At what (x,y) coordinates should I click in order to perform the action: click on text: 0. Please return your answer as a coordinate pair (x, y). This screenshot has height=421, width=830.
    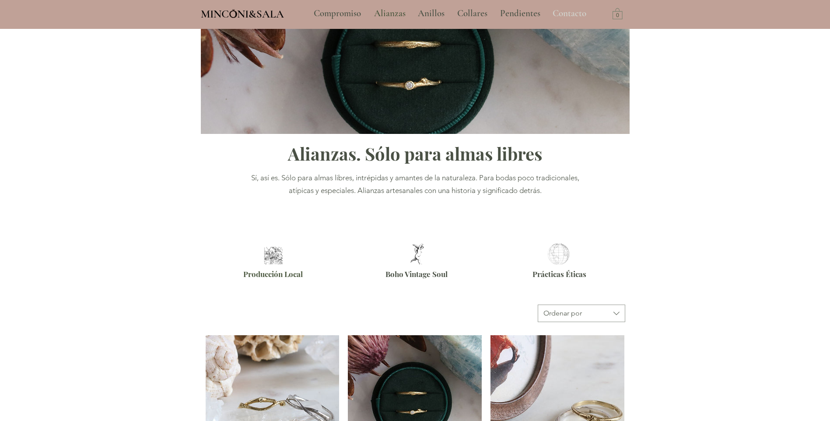
    Looking at the image, I should click on (617, 16).